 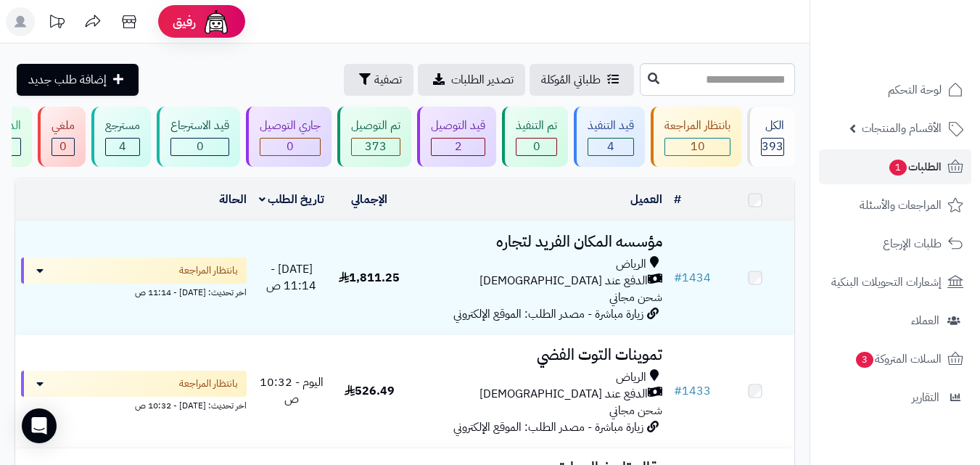 What do you see at coordinates (121, 136) in the screenshot?
I see `a: مسترجع 4` at bounding box center [121, 136].